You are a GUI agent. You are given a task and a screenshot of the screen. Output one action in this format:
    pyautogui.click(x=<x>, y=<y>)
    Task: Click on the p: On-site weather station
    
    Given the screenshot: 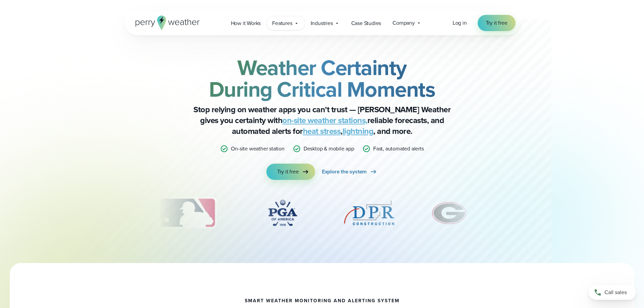 What is the action you would take?
    pyautogui.click(x=258, y=149)
    